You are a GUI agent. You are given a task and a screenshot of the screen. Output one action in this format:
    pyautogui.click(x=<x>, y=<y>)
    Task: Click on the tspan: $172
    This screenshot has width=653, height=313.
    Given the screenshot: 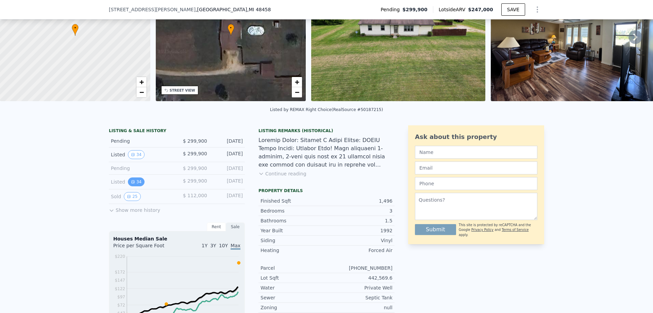 What is the action you would take?
    pyautogui.click(x=120, y=272)
    